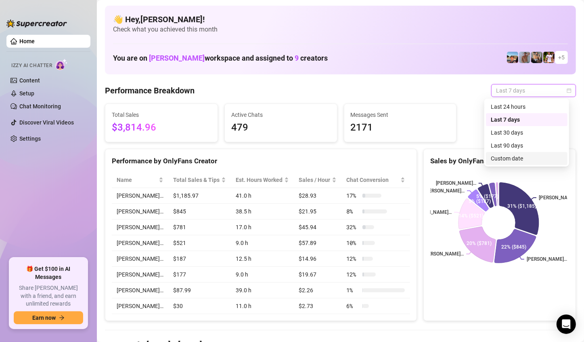  Describe the element at coordinates (537, 57) in the screenshot. I see `img: George` at that location.